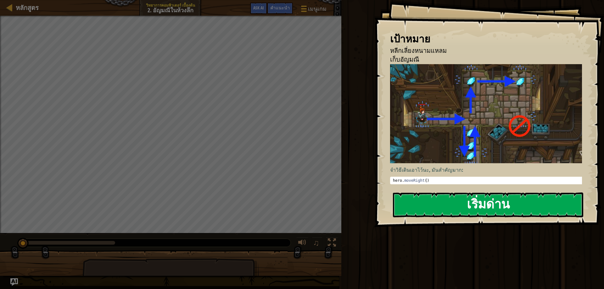  What do you see at coordinates (259, 8) in the screenshot?
I see `span: Ask AI` at bounding box center [259, 8].